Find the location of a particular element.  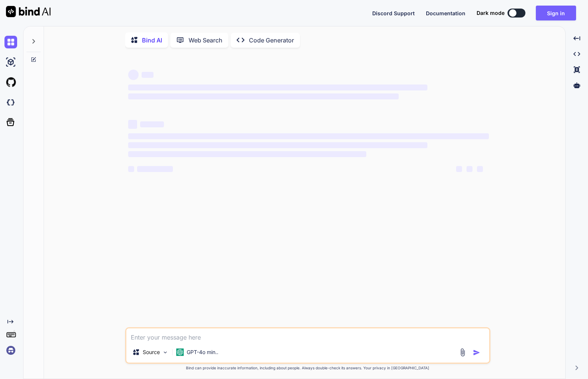

span: Dark mode is located at coordinates (490, 13).